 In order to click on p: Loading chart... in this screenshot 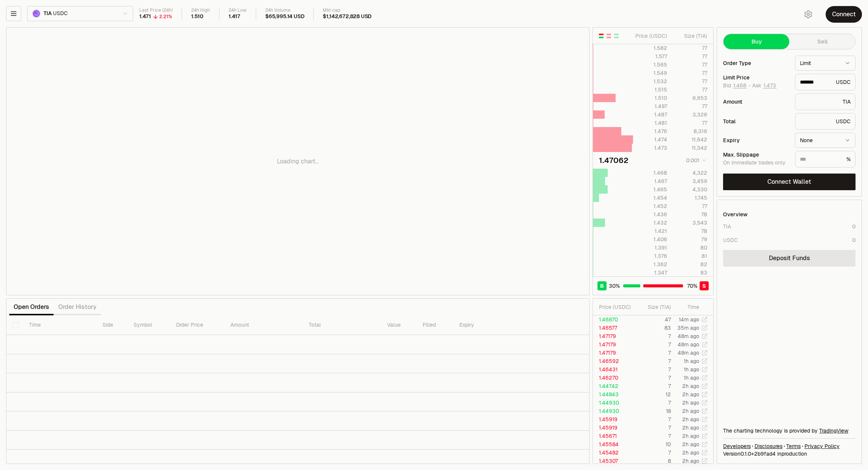, I will do `click(298, 162)`.